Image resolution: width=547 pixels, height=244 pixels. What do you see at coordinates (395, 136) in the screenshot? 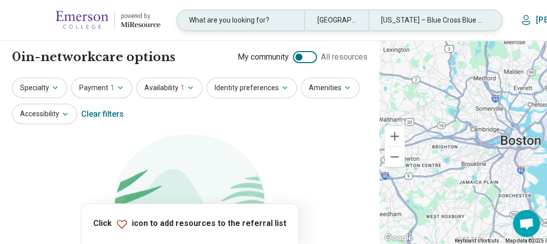
I see `button: Zoom in` at bounding box center [395, 136].